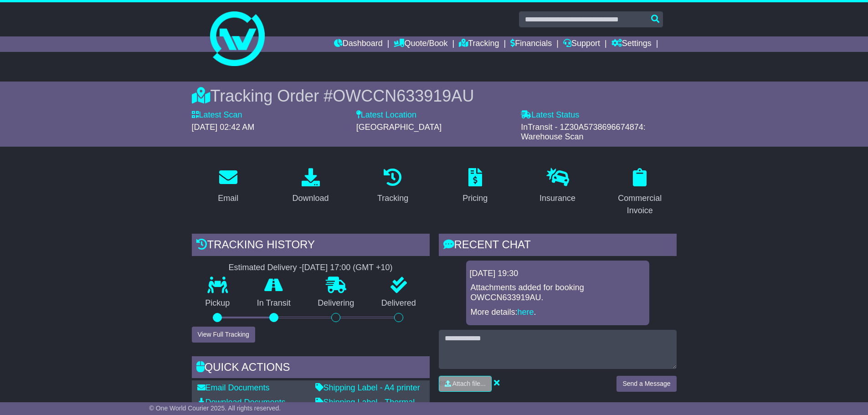 This screenshot has width=868, height=415. What do you see at coordinates (310, 268) in the screenshot?
I see `div: Estimated Delivery -` at bounding box center [310, 268].